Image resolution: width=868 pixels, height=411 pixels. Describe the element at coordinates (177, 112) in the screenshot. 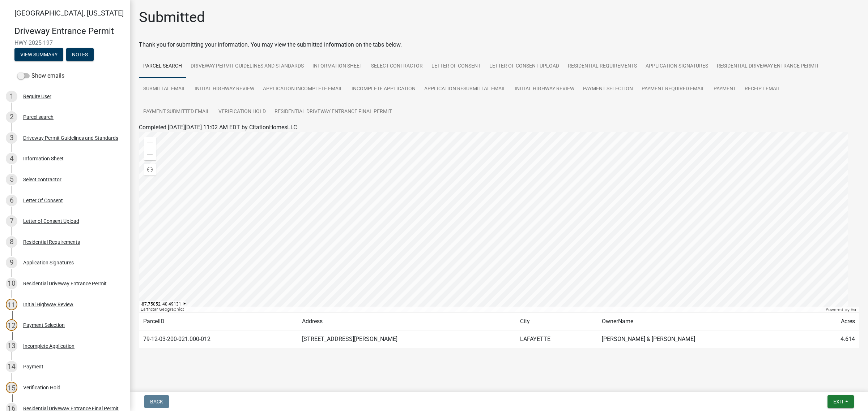

I see `a: Payment Submitted Email` at that location.